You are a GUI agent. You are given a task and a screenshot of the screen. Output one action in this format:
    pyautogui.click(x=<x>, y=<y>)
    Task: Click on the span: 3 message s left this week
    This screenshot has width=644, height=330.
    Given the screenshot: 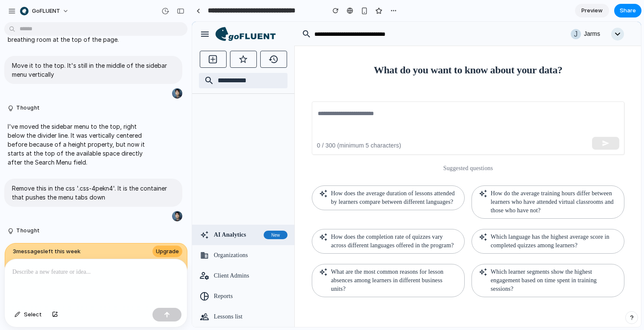 What is the action you would take?
    pyautogui.click(x=47, y=252)
    